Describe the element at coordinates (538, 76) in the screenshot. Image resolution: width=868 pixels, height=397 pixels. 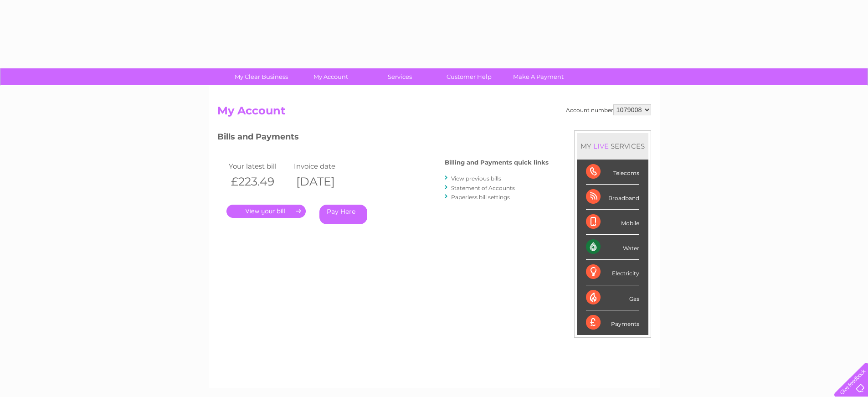
I see `a: Make A Payment` at that location.